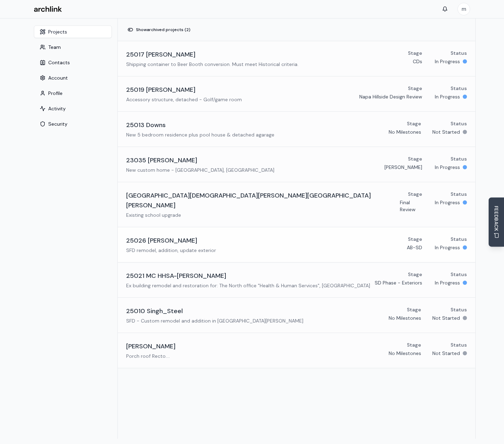  I want to click on button: Send Feedback, so click(496, 222).